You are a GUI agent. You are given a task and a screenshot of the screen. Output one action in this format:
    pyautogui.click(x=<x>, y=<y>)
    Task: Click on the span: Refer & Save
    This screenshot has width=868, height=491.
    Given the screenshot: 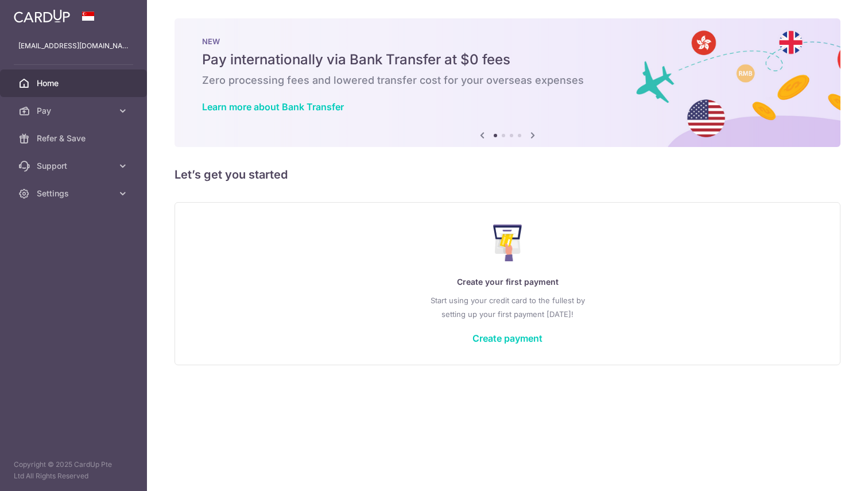 What is the action you would take?
    pyautogui.click(x=75, y=138)
    